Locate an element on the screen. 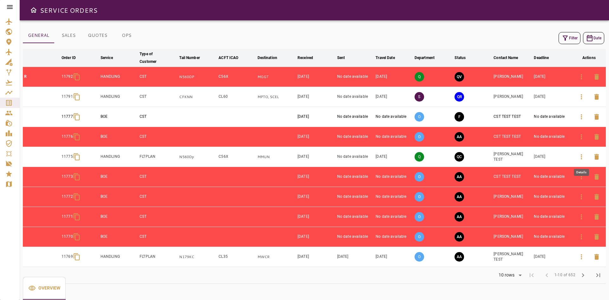 This screenshot has width=609, height=300. div: Order ID is located at coordinates (68, 58).